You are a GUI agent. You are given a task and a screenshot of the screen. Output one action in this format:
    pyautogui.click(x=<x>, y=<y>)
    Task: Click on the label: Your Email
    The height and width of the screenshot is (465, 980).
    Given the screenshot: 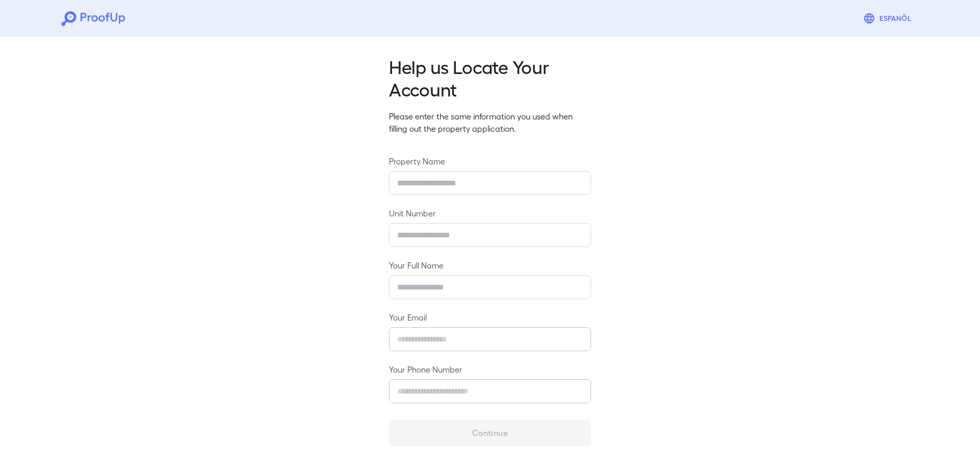 What is the action you would take?
    pyautogui.click(x=490, y=317)
    